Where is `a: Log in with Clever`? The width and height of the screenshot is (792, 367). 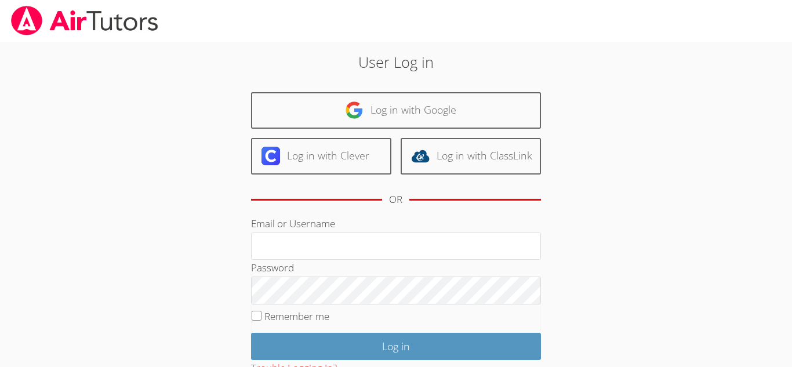
a: Log in with Clever is located at coordinates (321, 156).